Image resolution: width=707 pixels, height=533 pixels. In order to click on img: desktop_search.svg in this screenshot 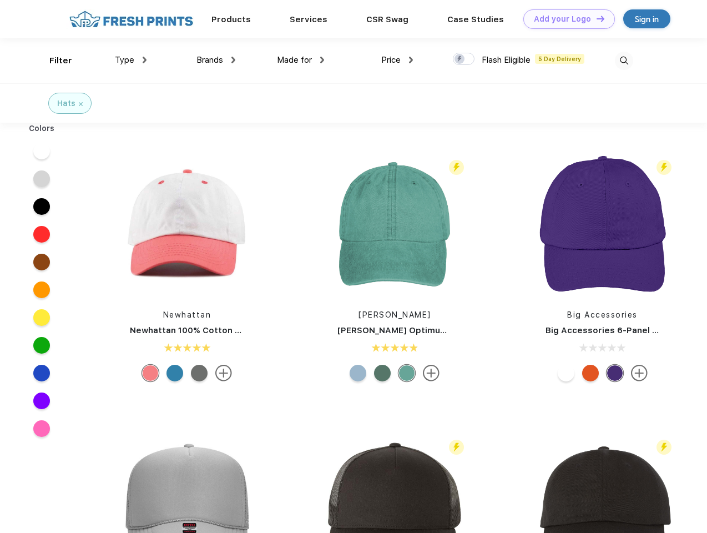, I will do `click(624, 61)`.